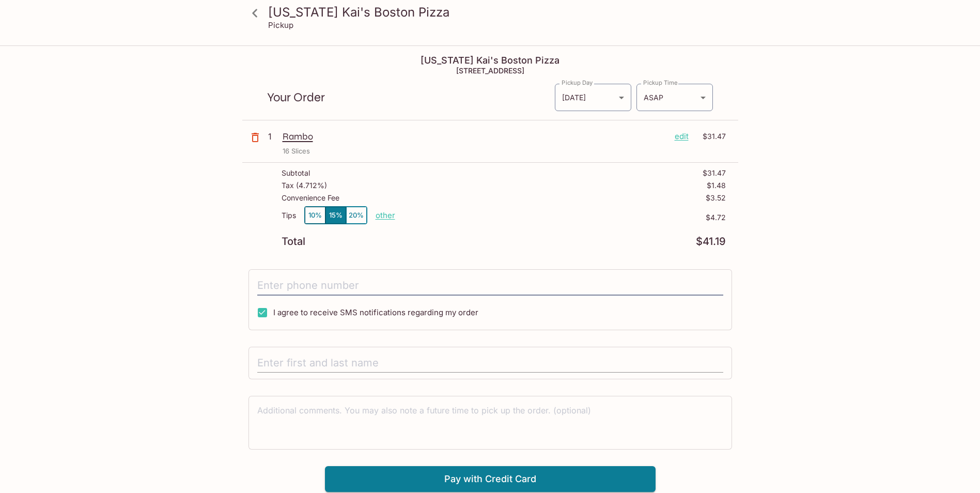 Image resolution: width=980 pixels, height=493 pixels. Describe the element at coordinates (716, 198) in the screenshot. I see `p: $3.52` at that location.